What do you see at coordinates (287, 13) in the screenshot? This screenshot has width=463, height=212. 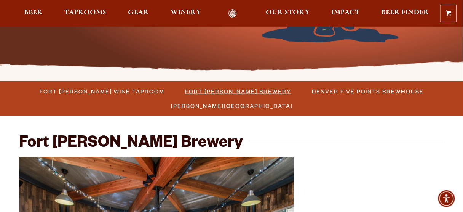 I see `a: Our Story` at bounding box center [287, 13].